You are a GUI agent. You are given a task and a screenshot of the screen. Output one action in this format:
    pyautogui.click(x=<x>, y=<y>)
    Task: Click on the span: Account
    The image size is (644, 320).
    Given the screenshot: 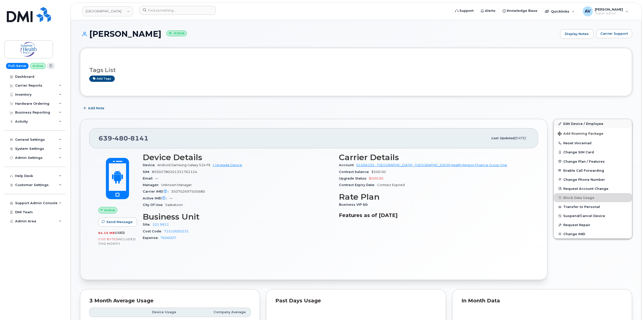 What is the action you would take?
    pyautogui.click(x=347, y=165)
    